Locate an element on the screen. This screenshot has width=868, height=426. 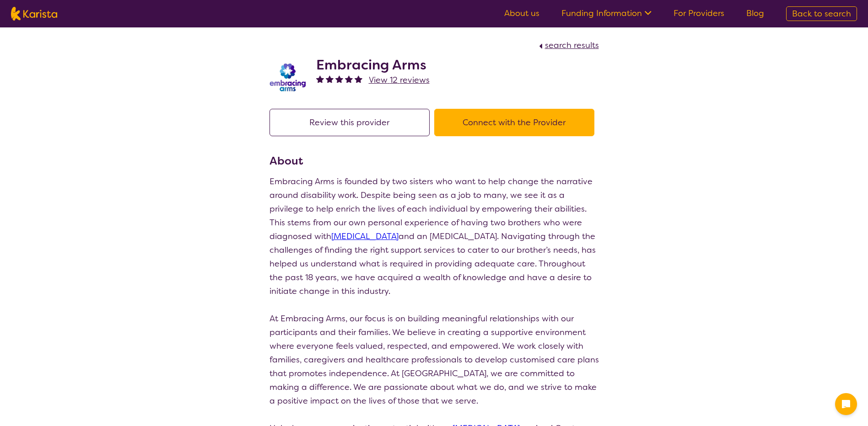
h2: Embracing Arms is located at coordinates (373, 65).